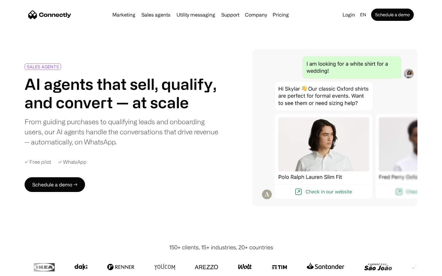 This screenshot has width=442, height=276. I want to click on a: Marketing, so click(124, 15).